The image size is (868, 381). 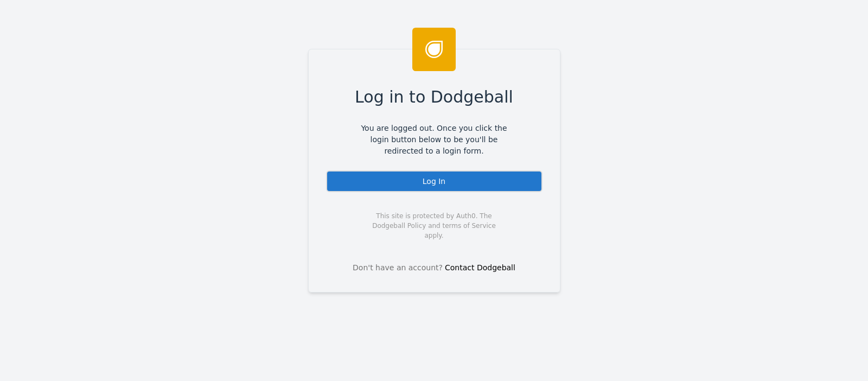 I want to click on span: This site is protected by Auth0. The Dodgeball Policy and terms of Service apply., so click(x=434, y=226).